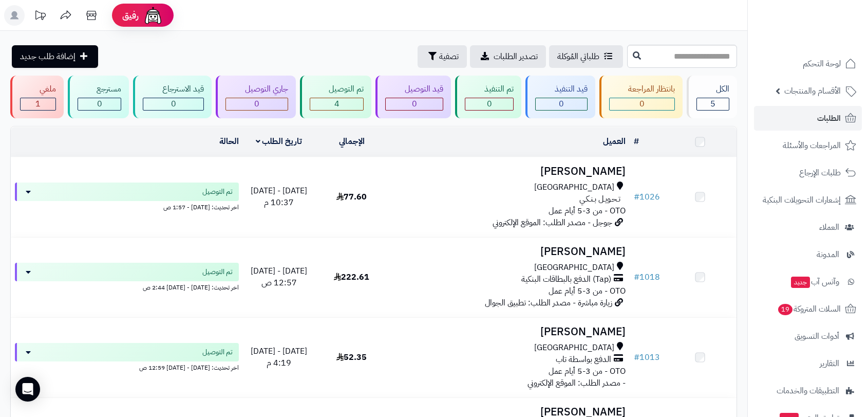  What do you see at coordinates (553, 223) in the screenshot?
I see `span: جوجل - مصدر الطلب: الموقع الإلكتروني` at bounding box center [553, 223].